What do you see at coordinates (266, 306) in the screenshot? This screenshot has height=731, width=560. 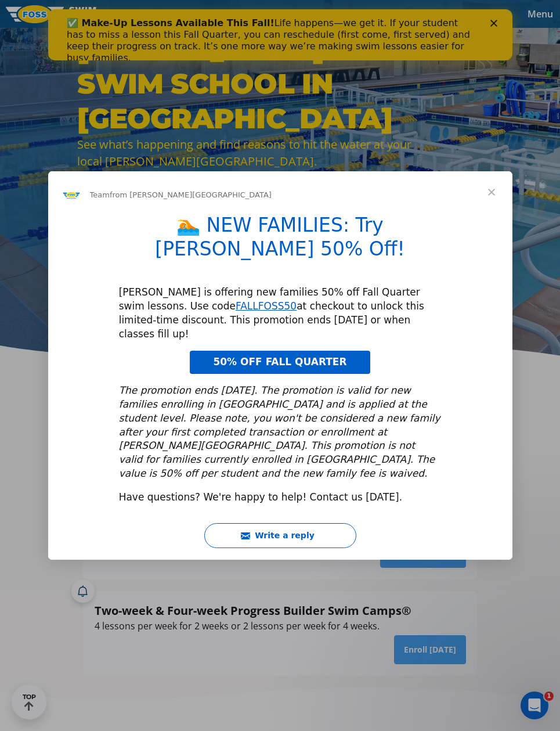 I see `a: FALLFOSS50` at bounding box center [266, 306].